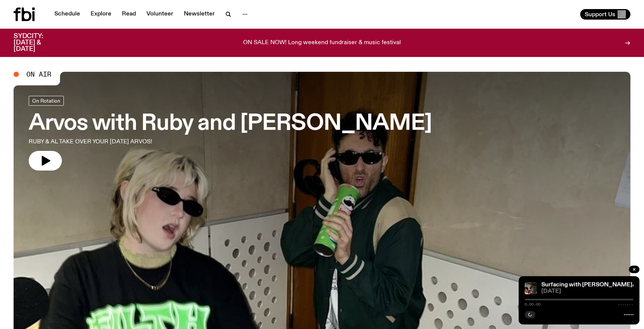  What do you see at coordinates (67, 15) in the screenshot?
I see `a: Schedule` at bounding box center [67, 15].